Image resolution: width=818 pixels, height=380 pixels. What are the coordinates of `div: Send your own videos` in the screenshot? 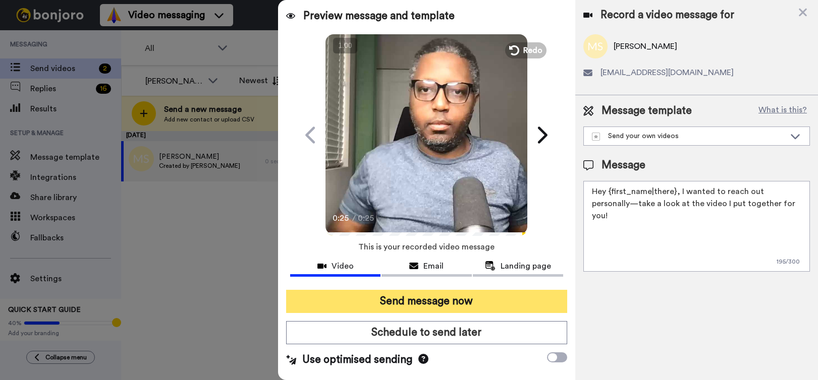 It's located at (688, 136).